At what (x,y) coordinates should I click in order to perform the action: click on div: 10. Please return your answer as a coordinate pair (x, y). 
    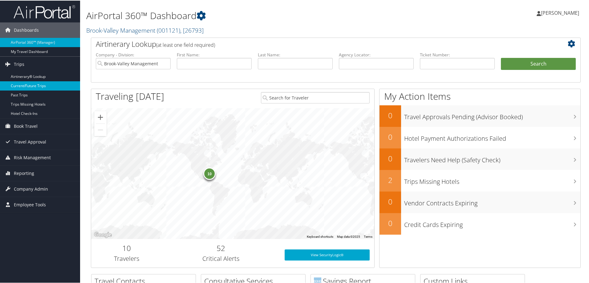
    Looking at the image, I should click on (210, 173).